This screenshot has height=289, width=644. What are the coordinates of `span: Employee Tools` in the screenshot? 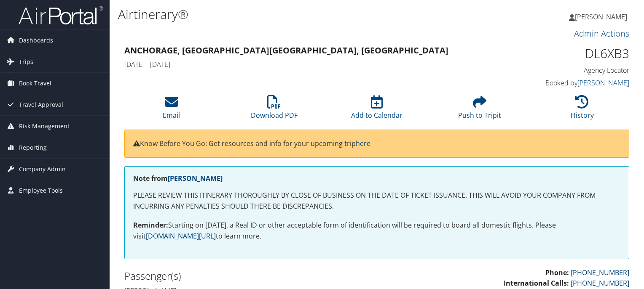 It's located at (41, 191).